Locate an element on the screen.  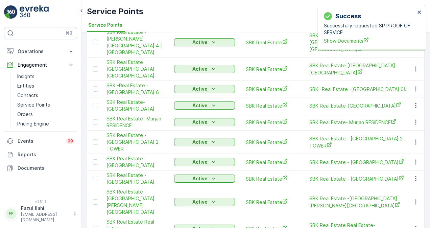
p: Events is located at coordinates (40, 141).